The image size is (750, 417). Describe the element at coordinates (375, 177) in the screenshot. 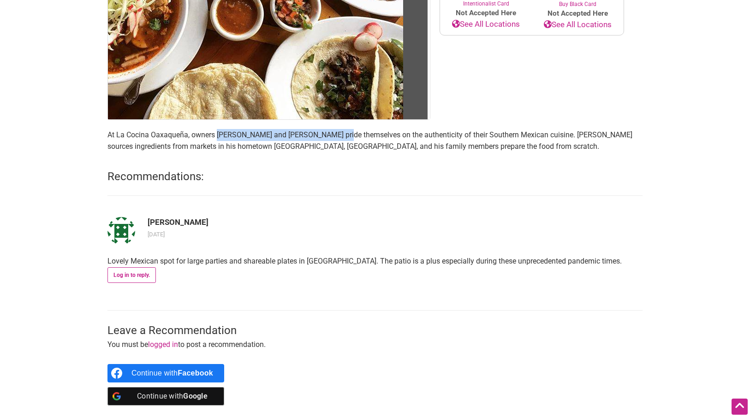

I see `h2: Recommendations:` at that location.